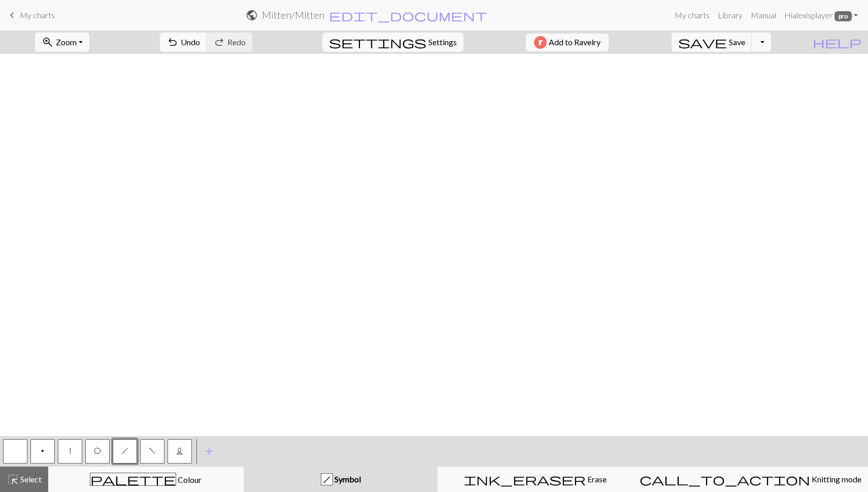 Image resolution: width=868 pixels, height=492 pixels. I want to click on span: edit_document, so click(408, 15).